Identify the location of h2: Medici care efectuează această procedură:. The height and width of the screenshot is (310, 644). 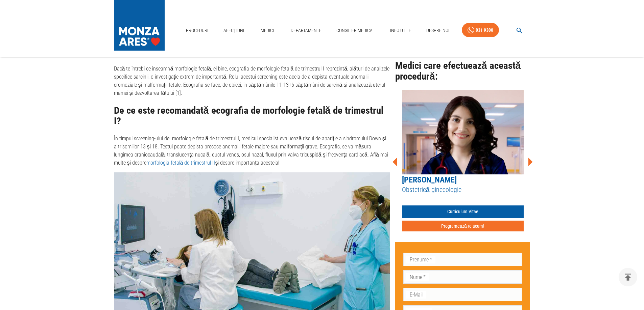
(463, 71).